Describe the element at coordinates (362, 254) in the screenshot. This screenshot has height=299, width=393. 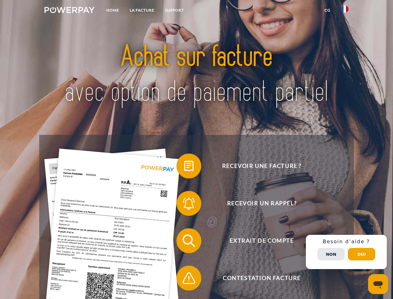
I see `button: Oui` at that location.